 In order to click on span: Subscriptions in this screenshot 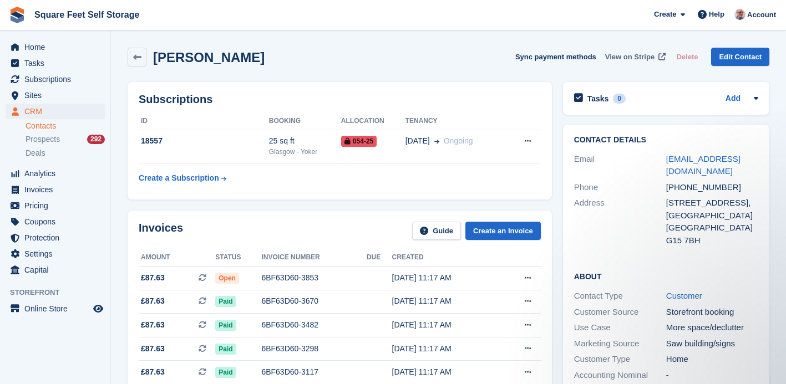, I will do `click(58, 79)`.